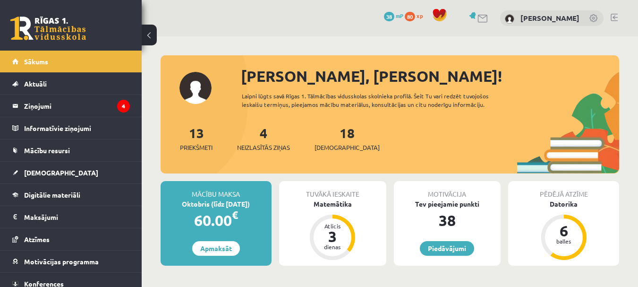 The width and height of the screenshot is (638, 287). I want to click on div: balles, so click(564, 241).